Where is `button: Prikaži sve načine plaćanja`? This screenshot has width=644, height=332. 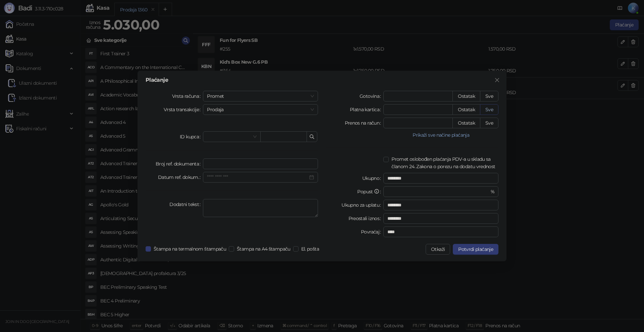
button: Prikaži sve načine plaćanja is located at coordinates (441, 135).